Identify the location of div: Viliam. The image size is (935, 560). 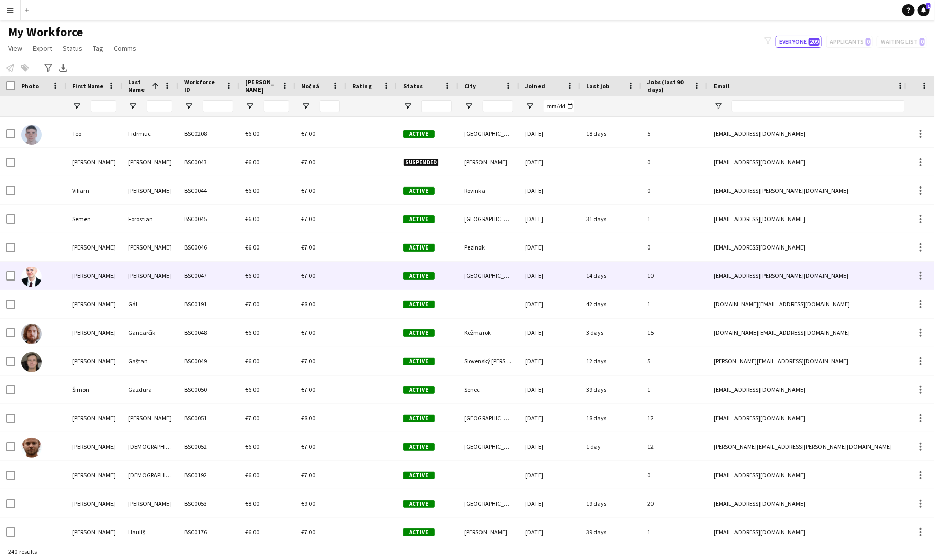
(94, 190).